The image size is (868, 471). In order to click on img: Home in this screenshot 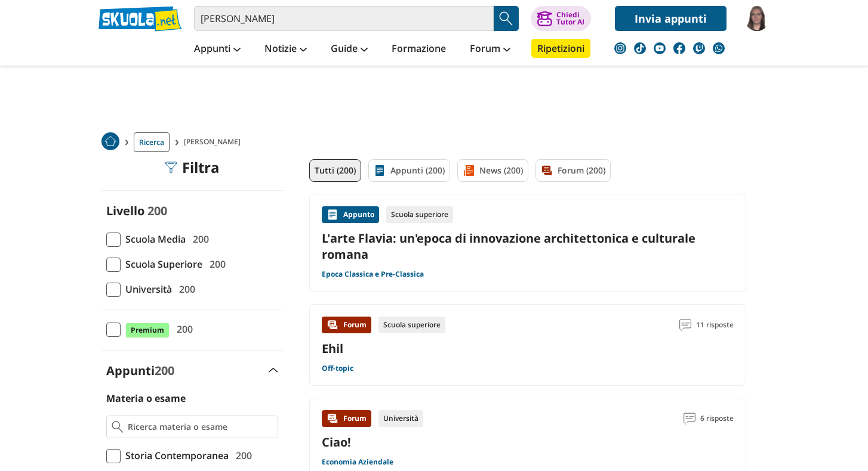, I will do `click(110, 142)`.